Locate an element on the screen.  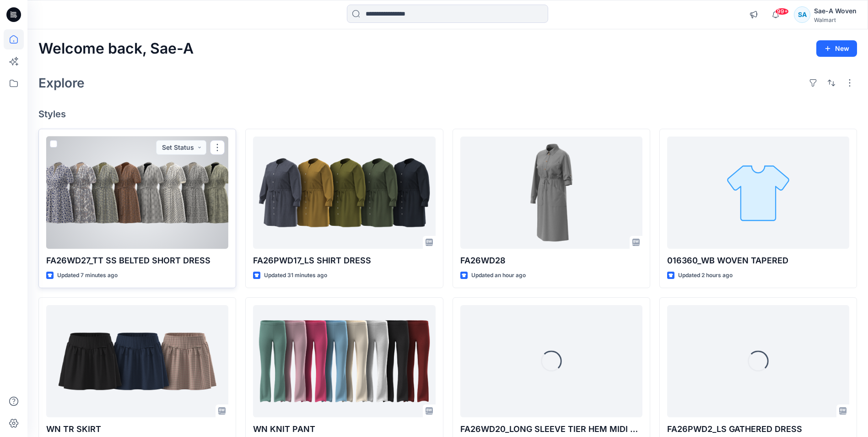
div: Walmart is located at coordinates (835, 20).